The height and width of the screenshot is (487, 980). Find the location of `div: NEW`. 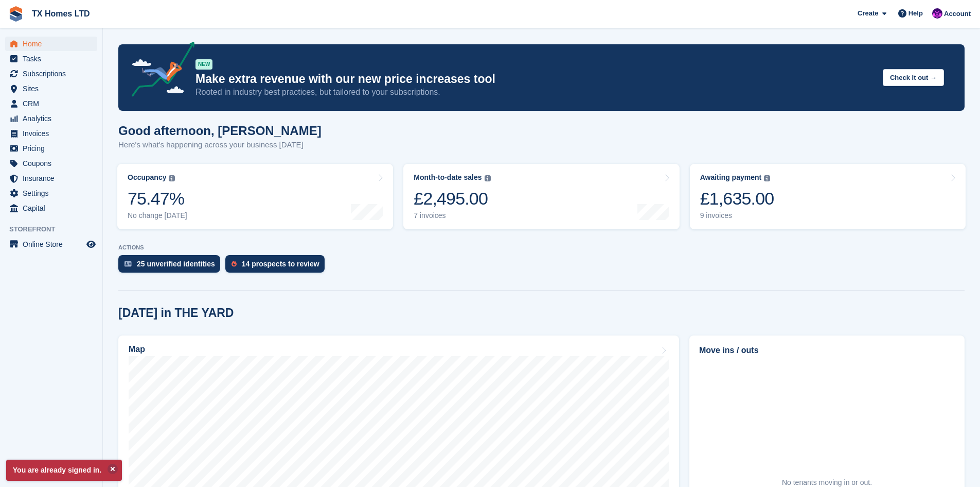

div: NEW is located at coordinates (204, 64).